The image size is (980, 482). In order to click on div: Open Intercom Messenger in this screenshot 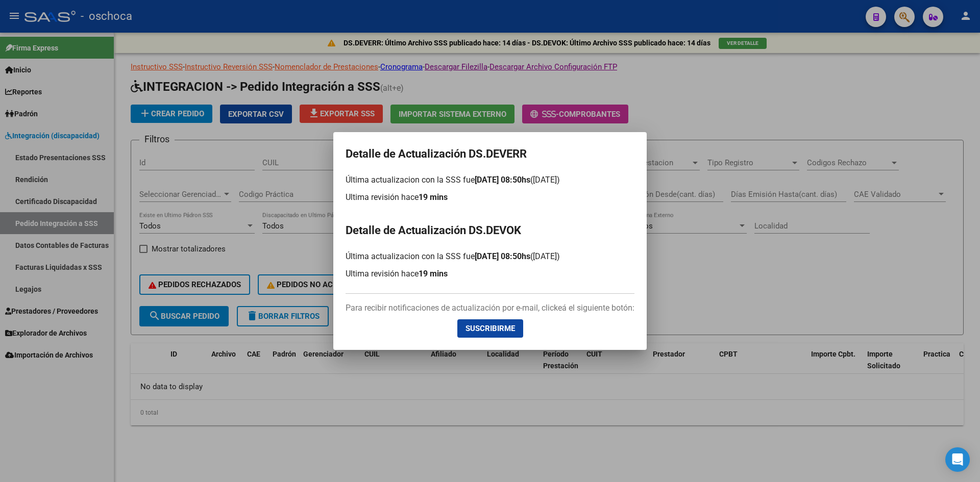, I will do `click(958, 459)`.